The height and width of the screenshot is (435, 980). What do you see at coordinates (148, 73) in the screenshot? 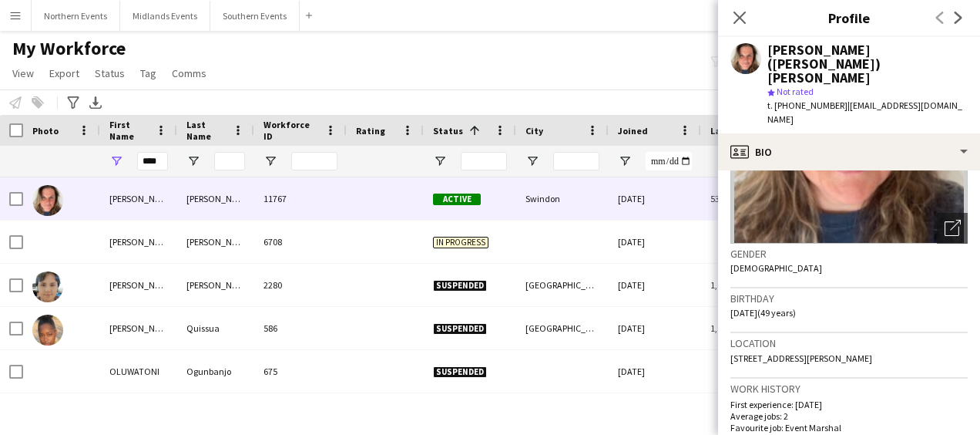
I see `a: Tag` at bounding box center [148, 73].